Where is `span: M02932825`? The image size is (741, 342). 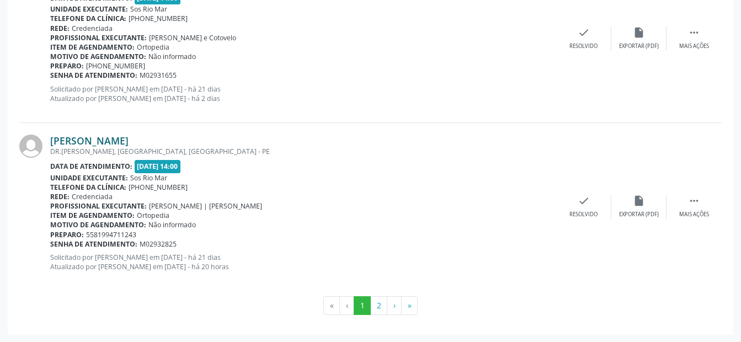 span: M02932825 is located at coordinates (158, 244).